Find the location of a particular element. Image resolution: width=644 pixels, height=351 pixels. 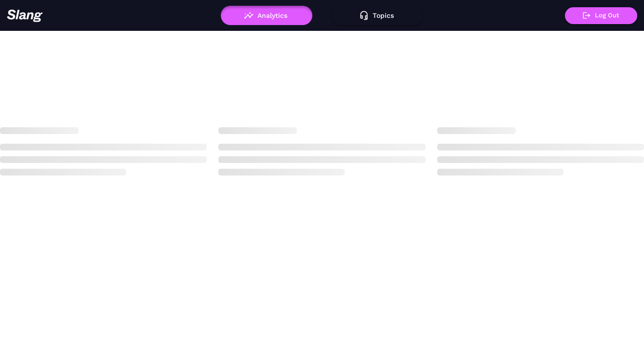

button: Log Out is located at coordinates (601, 15).